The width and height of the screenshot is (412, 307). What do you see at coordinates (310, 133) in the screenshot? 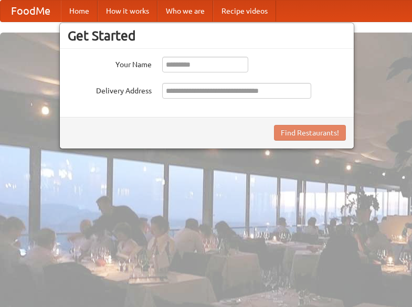
I see `button: Find Restaurants!` at bounding box center [310, 133].